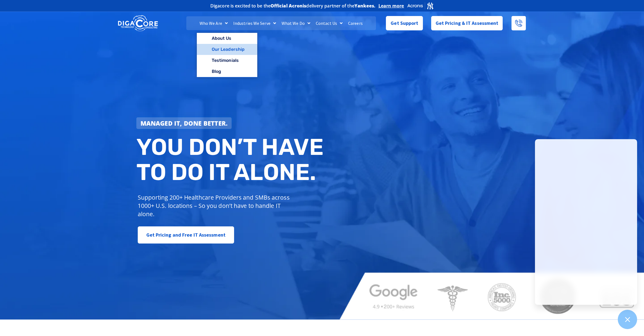 The height and width of the screenshot is (336, 644). What do you see at coordinates (227, 49) in the screenshot?
I see `a: Our Leadership` at bounding box center [227, 49].